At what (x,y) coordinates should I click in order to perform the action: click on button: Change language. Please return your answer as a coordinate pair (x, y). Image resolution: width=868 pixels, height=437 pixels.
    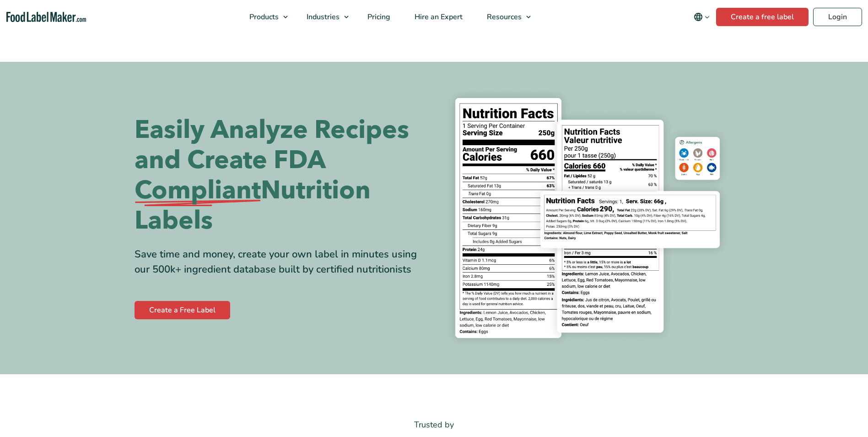
    Looking at the image, I should click on (701, 16).